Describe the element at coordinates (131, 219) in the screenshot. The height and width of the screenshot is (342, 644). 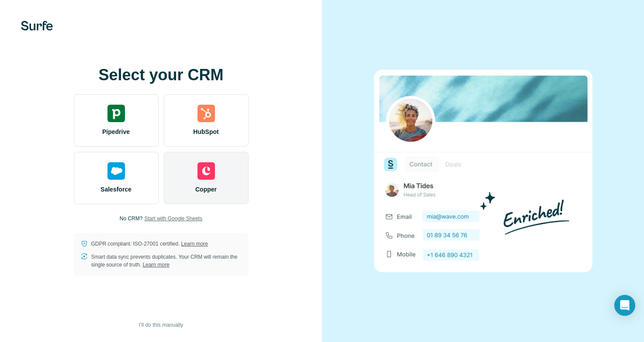
I see `p: No CRM?` at that location.